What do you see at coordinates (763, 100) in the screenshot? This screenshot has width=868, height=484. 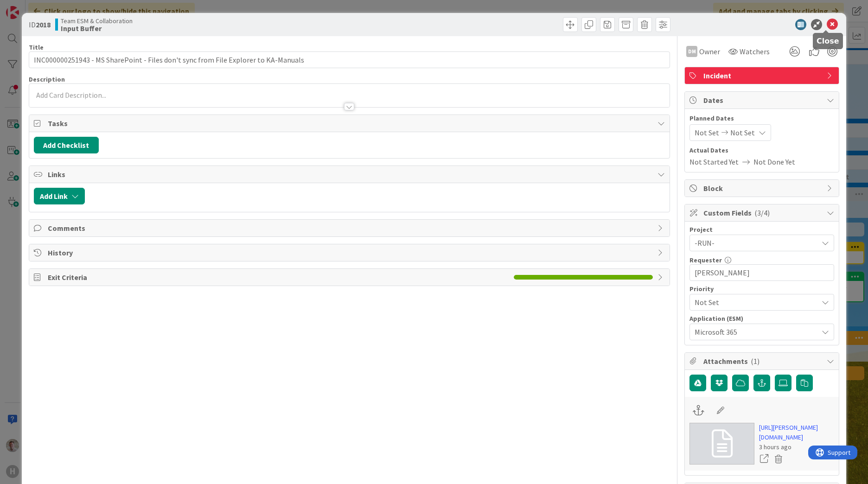 I see `span: Dates` at bounding box center [763, 100].